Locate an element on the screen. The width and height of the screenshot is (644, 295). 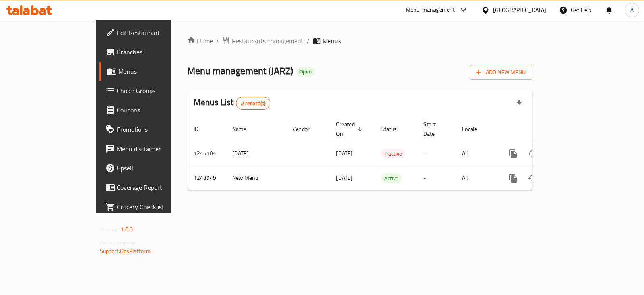
span: Coupons is located at coordinates (157, 110).